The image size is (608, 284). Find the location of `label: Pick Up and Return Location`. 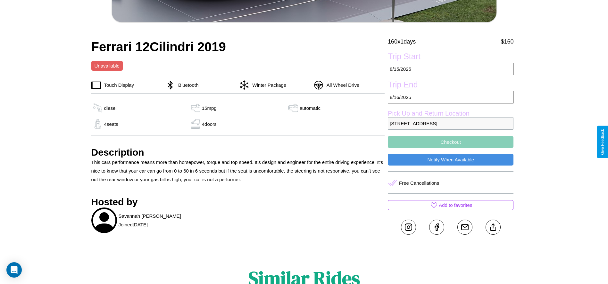

label: Pick Up and Return Location is located at coordinates (451, 114).